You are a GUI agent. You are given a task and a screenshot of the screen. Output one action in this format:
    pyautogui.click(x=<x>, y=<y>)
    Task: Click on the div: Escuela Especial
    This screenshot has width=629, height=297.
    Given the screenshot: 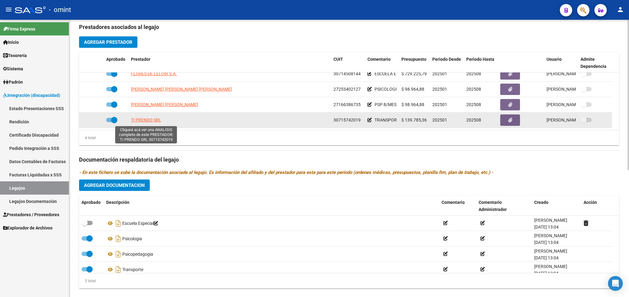 What is the action you would take?
    pyautogui.click(x=271, y=223)
    